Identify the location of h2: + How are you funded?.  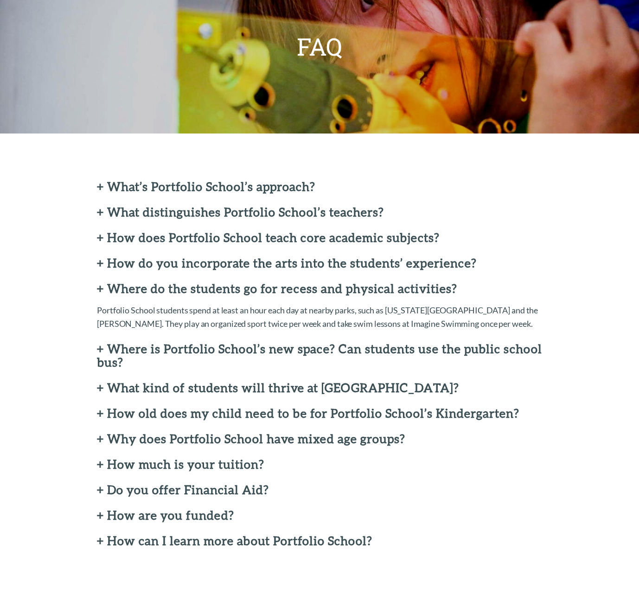
(319, 515).